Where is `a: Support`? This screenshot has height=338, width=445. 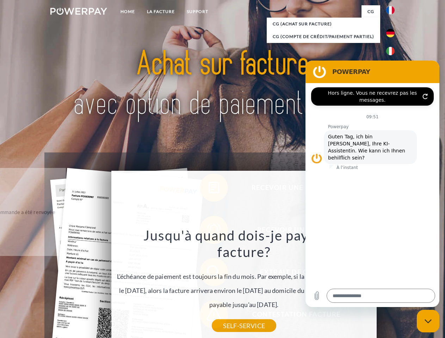 a: Support is located at coordinates (197, 12).